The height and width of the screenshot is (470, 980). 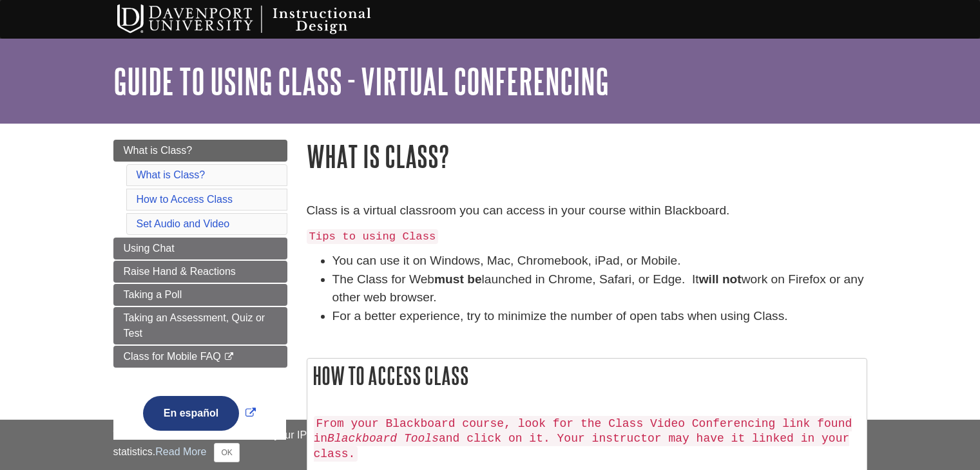 I want to click on strong: will not, so click(x=720, y=279).